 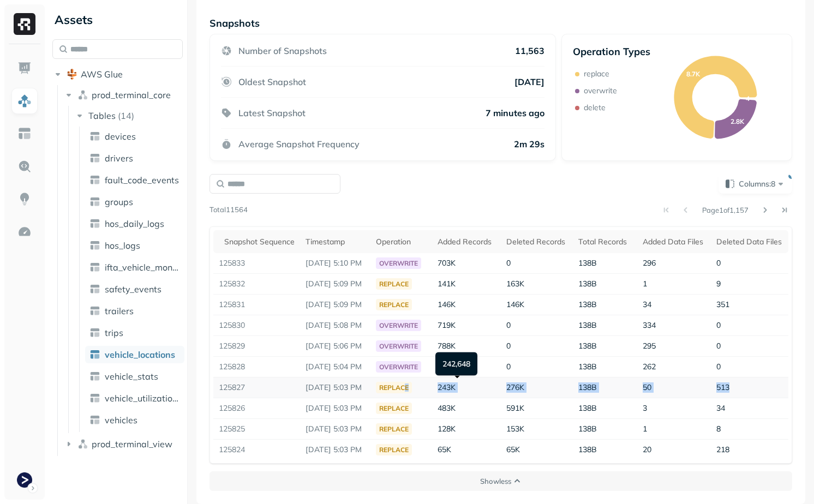 I want to click on span: 163K, so click(x=515, y=284).